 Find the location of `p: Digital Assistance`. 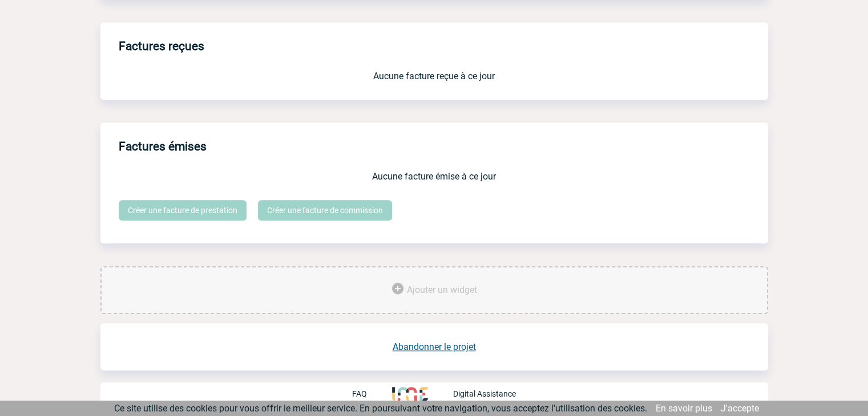

p: Digital Assistance is located at coordinates (484, 394).